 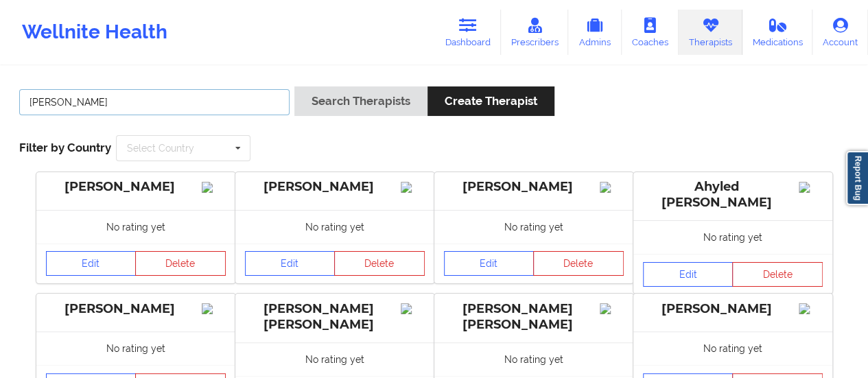 What do you see at coordinates (361, 101) in the screenshot?
I see `button: Search Therapists` at bounding box center [361, 101].